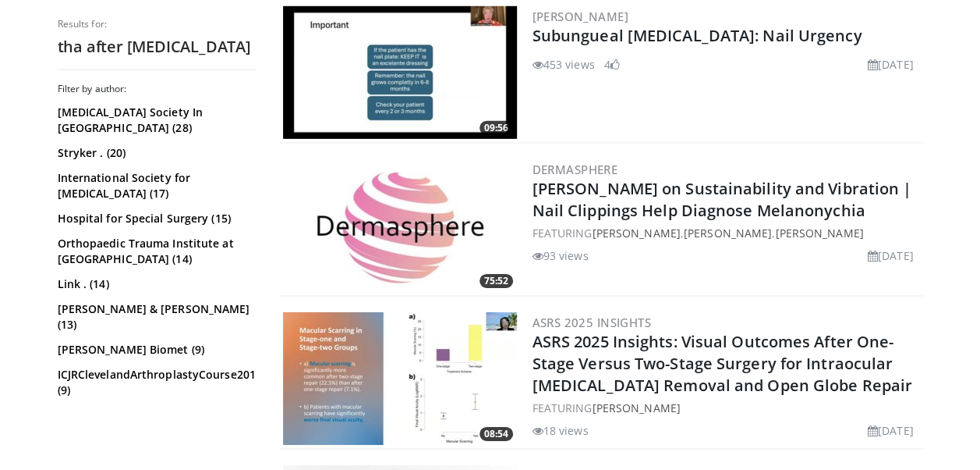 This screenshot has height=470, width=980. I want to click on img: 5b2bb3b7-4a63-45f3-b4b0-f9467a985f36.300x170_q85_crop-smart_upscale.jpg, so click(400, 379).